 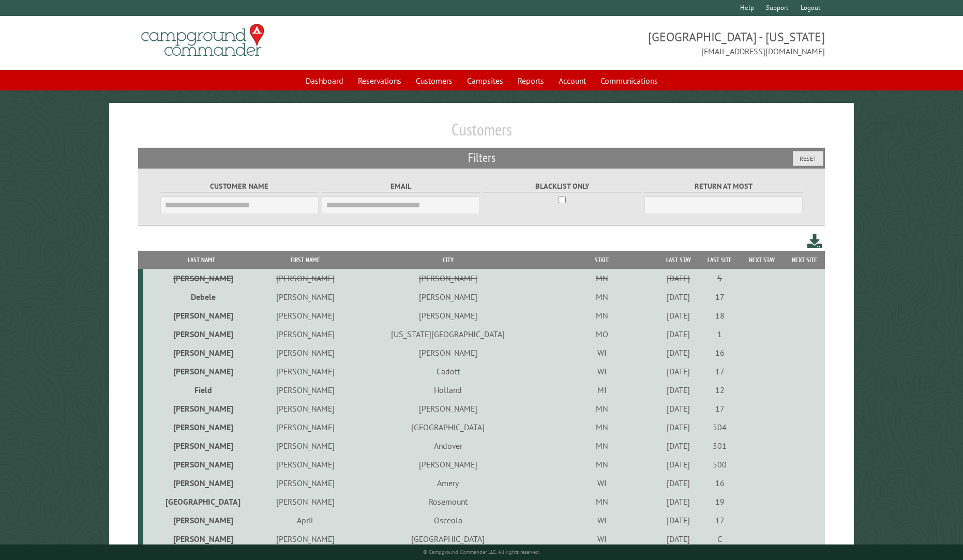 What do you see at coordinates (401, 186) in the screenshot?
I see `label: Email` at bounding box center [401, 186].